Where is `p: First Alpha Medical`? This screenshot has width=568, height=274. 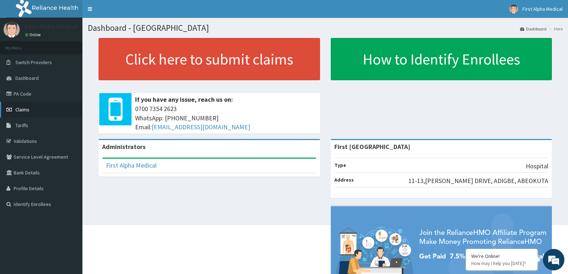 p: First Alpha Medical is located at coordinates (51, 27).